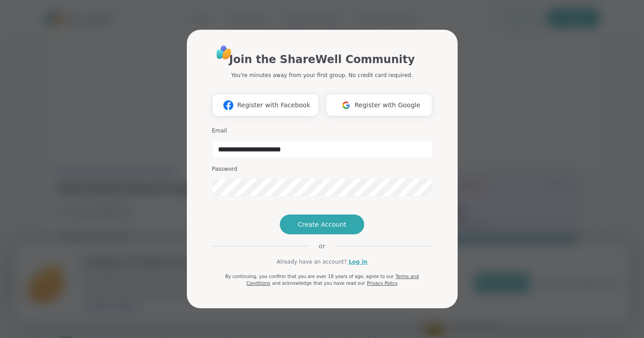 The image size is (644, 338). I want to click on span: Register with Google, so click(388, 105).